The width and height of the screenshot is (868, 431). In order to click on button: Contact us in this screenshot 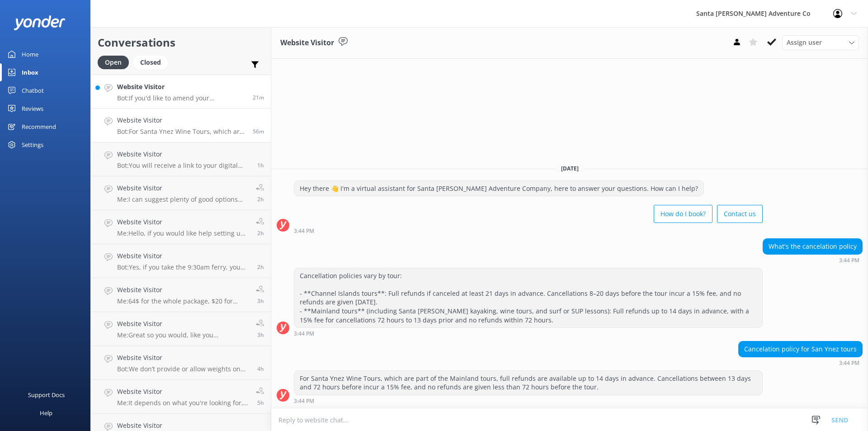, I will do `click(740, 214)`.